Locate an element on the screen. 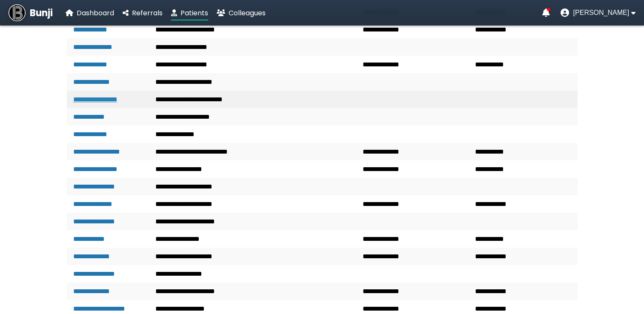  a: Notifications is located at coordinates (546, 13).